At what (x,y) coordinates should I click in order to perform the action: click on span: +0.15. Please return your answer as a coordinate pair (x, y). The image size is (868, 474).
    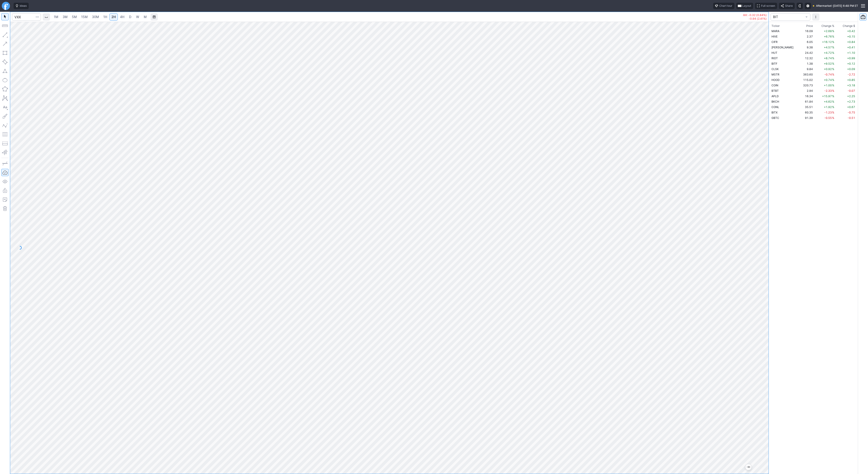
    Looking at the image, I should click on (850, 37).